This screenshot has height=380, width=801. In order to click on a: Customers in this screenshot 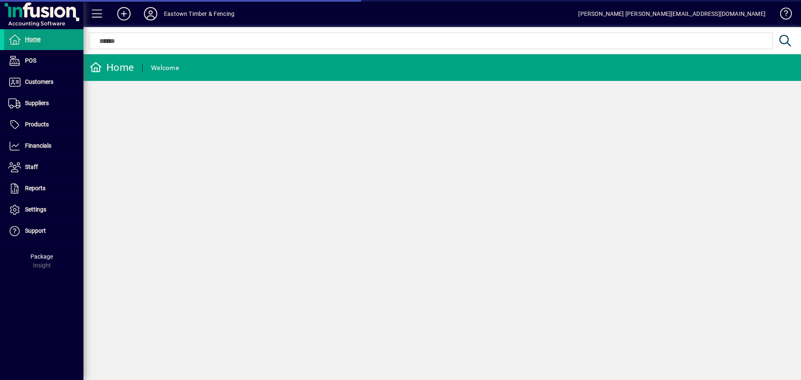, I will do `click(44, 82)`.